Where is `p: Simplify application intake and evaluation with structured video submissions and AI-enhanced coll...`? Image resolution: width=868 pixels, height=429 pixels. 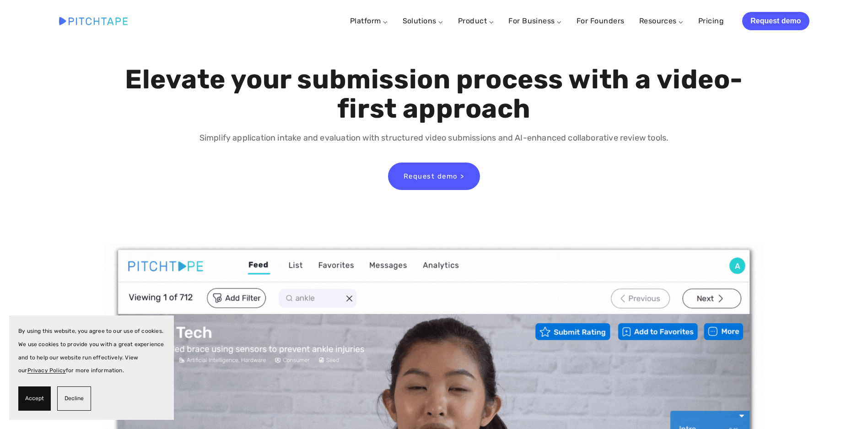 p: Simplify application intake and evaluation with structured video submissions and AI-enhanced coll... is located at coordinates (434, 138).